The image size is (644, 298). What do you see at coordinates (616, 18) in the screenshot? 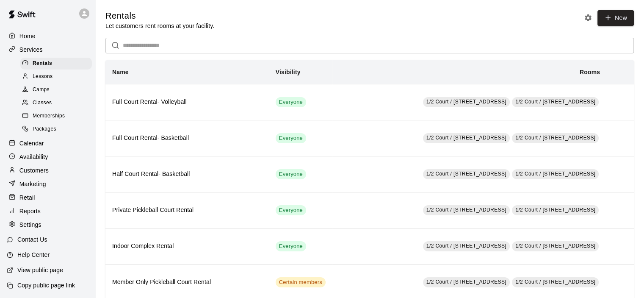
I see `a: New` at bounding box center [616, 18].